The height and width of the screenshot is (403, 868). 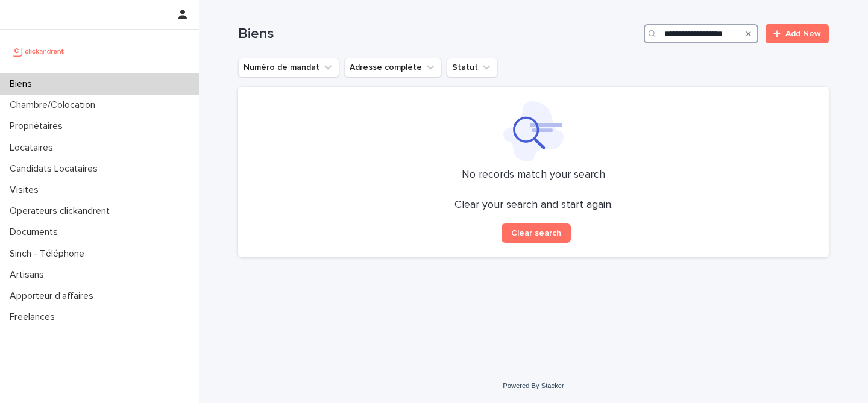 I want to click on p: Freelances, so click(x=34, y=317).